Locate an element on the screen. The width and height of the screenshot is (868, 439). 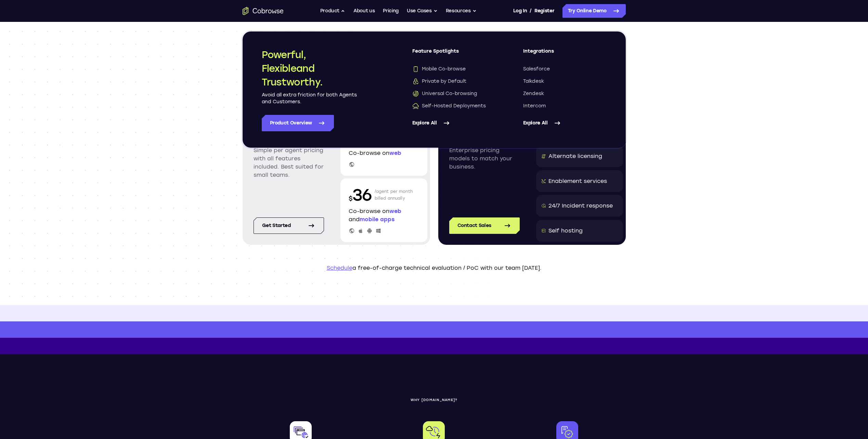
a: Private by DefaultPrivate by Default is located at coordinates (454, 81).